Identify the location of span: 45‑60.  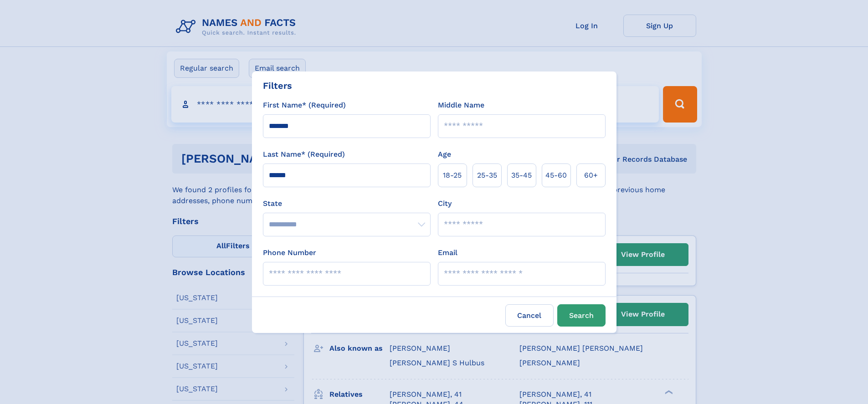
(556, 175).